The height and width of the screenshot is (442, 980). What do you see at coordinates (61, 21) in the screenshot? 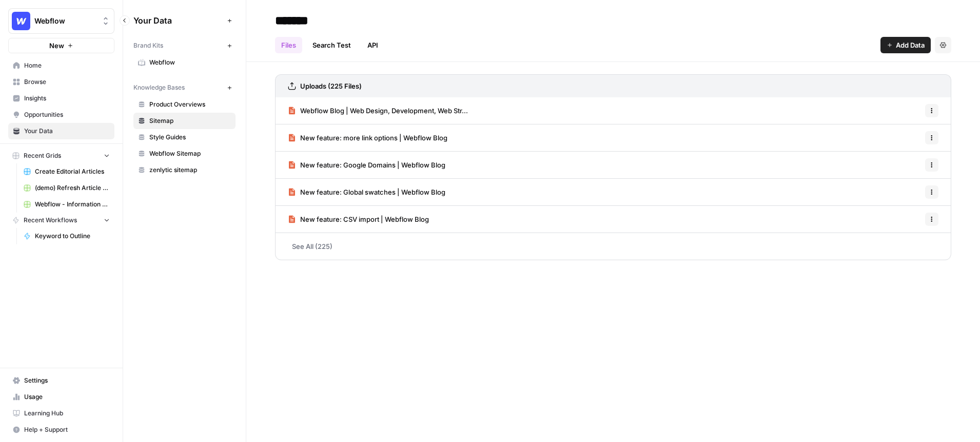
I see `button: Workspace: Webflow` at bounding box center [61, 21].